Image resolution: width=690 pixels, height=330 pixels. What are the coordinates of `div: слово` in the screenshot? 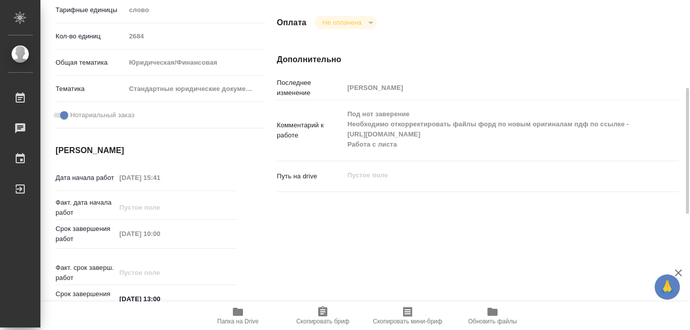 It's located at (195, 10).